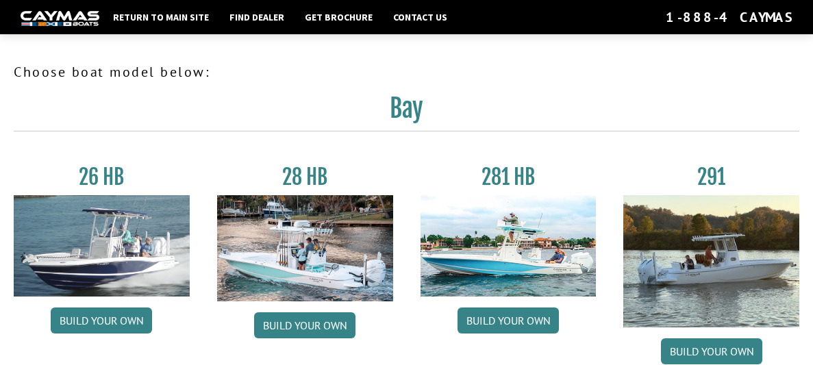 The image size is (813, 365). I want to click on h3: 291, so click(711, 177).